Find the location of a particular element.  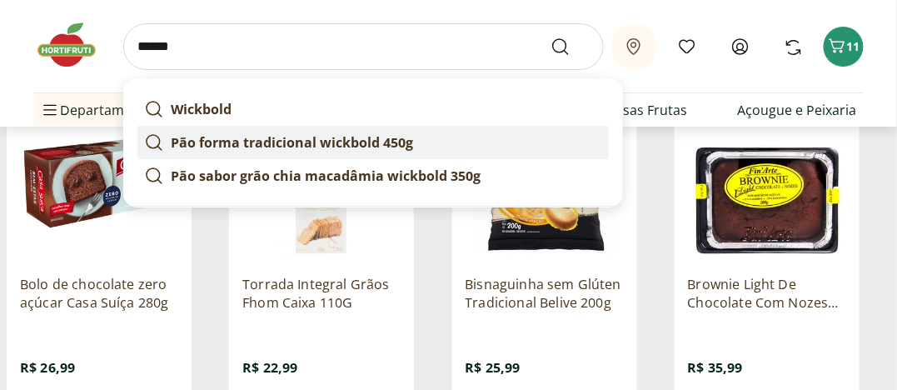

button: Menu is located at coordinates (50, 110).